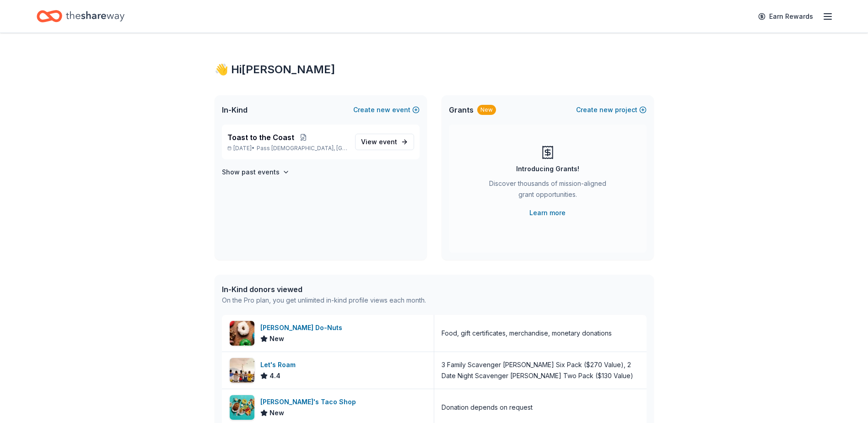 This screenshot has width=868, height=423. Describe the element at coordinates (379, 142) in the screenshot. I see `span: View` at that location.